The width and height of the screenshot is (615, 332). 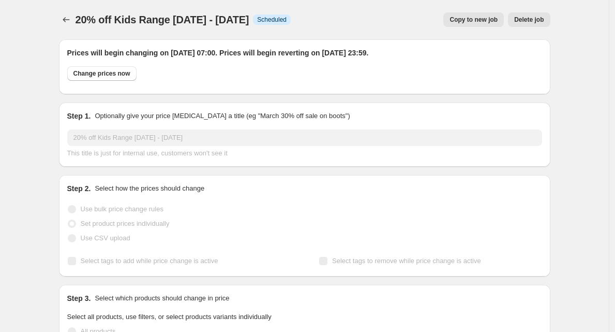 I want to click on p: Select which products should change in price, so click(x=162, y=298).